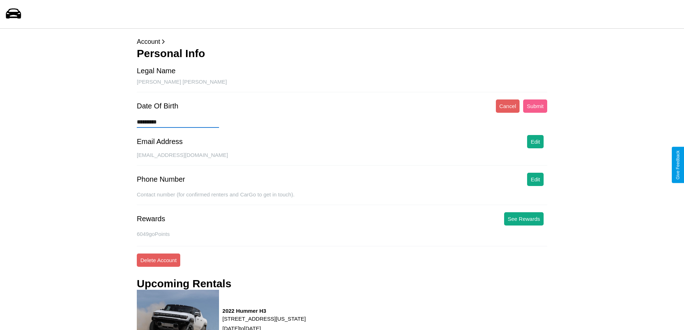  What do you see at coordinates (535, 106) in the screenshot?
I see `button: Submit` at bounding box center [535, 106].